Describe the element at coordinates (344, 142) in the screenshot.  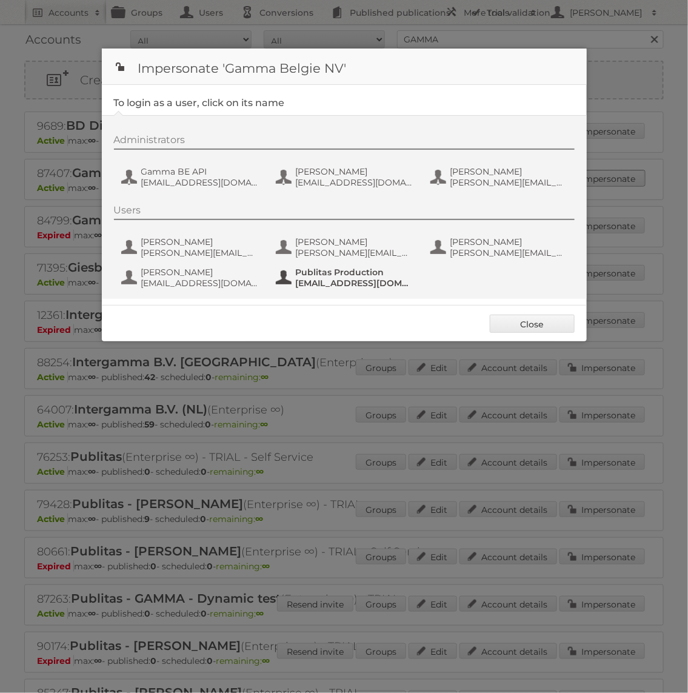
I see `div: Administrators` at that location.